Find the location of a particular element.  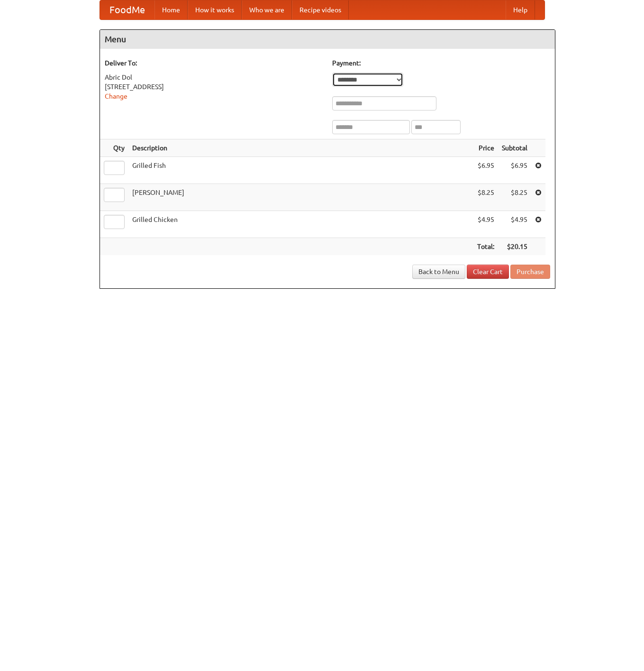

h4: Menu is located at coordinates (328, 40).